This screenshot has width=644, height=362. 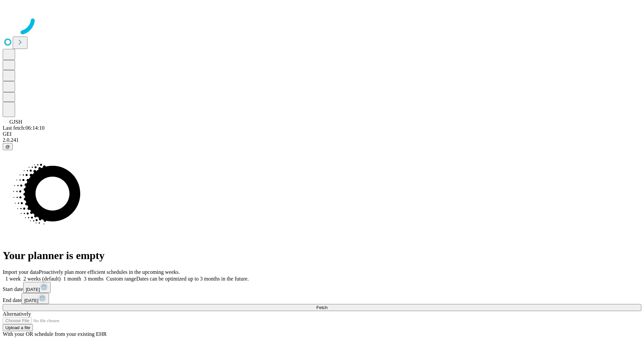 What do you see at coordinates (72, 278) in the screenshot?
I see `span: 1 month` at bounding box center [72, 278].